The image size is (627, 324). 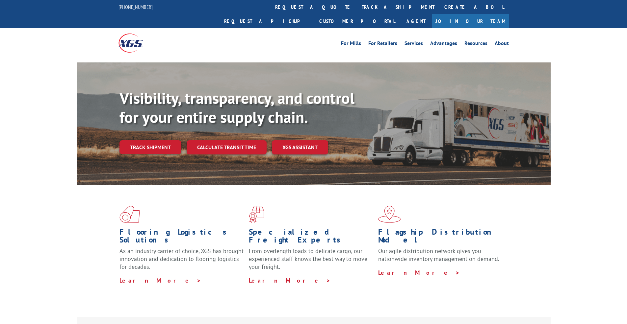 What do you see at coordinates (389, 214) in the screenshot?
I see `img: xgs-icon-flagship-distribution-model-red` at bounding box center [389, 214].